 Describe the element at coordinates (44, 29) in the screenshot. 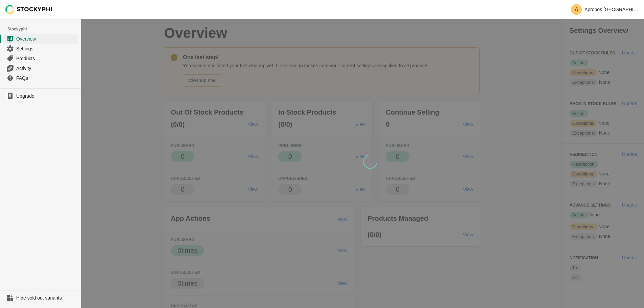

I see `span: Stockyphi` at that location.